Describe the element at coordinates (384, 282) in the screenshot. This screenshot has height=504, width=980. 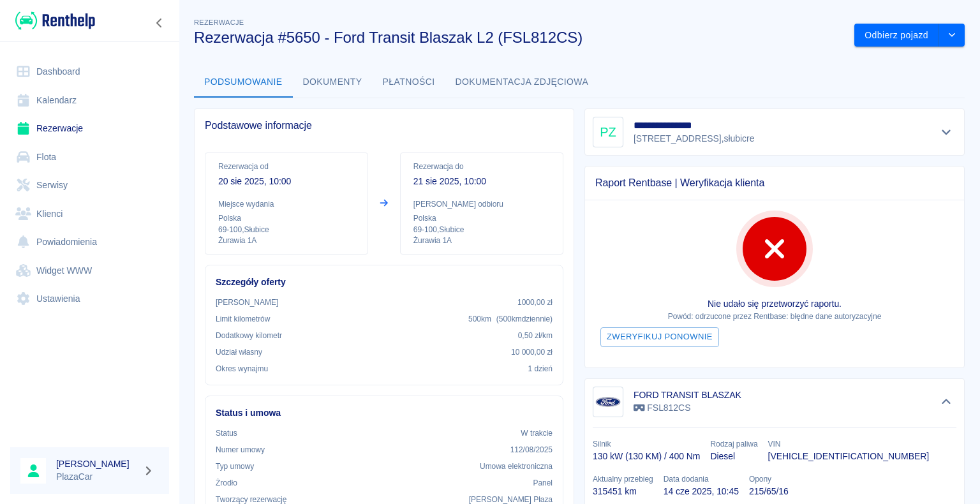
I see `h6: Szczegóły oferty` at that location.